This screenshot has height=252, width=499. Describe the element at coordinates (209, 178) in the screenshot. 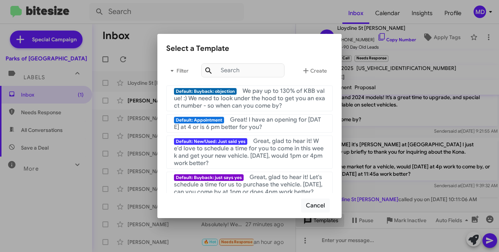

I see `span: Default: Buyback: just says yes` at that location.